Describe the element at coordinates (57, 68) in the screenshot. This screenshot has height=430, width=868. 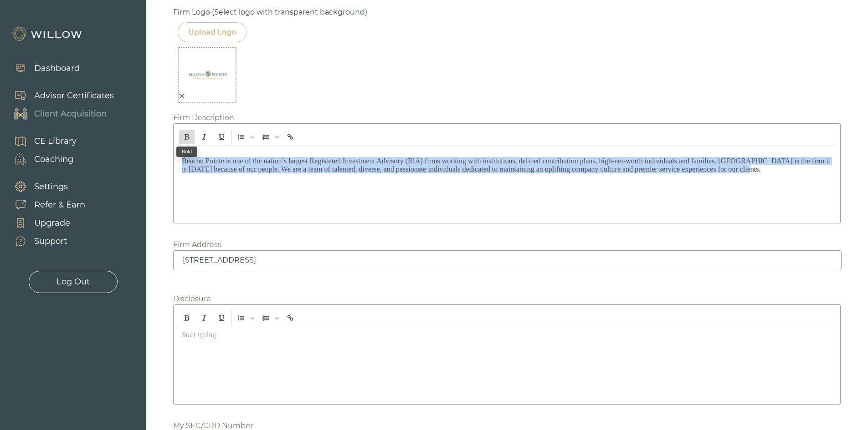
I see `div: Dashboard` at that location.